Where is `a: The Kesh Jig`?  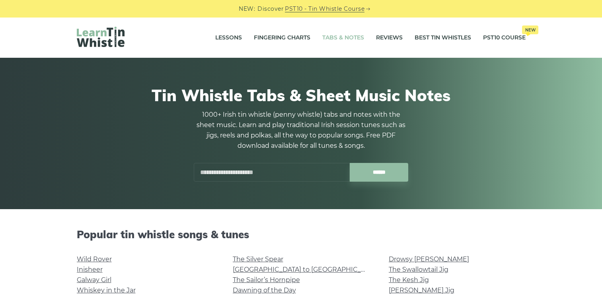
a: The Kesh Jig is located at coordinates (409, 279).